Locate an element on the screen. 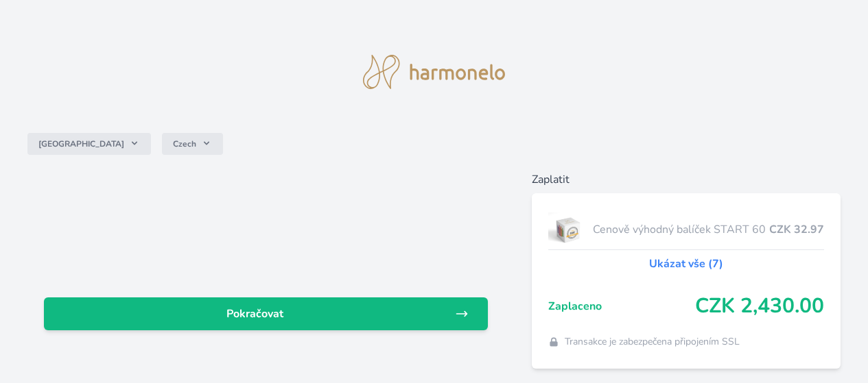 This screenshot has height=383, width=868. span: Cenově výhodný balíček START 60 is located at coordinates (681, 230).